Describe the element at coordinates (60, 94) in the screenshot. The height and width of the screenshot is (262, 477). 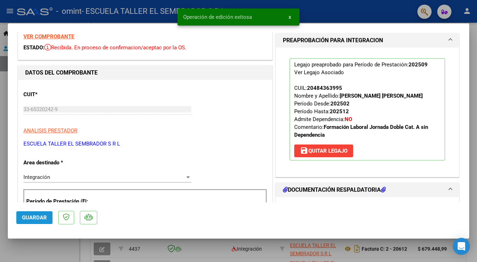
I see `p: CUIT` at that location.